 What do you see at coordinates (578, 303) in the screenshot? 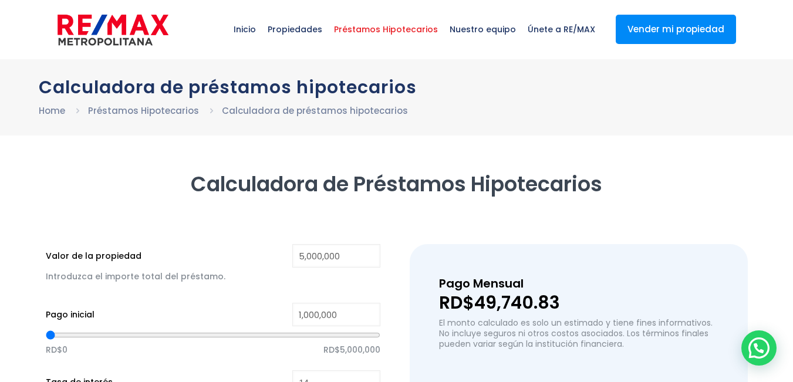
I see `p: RD$49,740.83` at bounding box center [578, 303].